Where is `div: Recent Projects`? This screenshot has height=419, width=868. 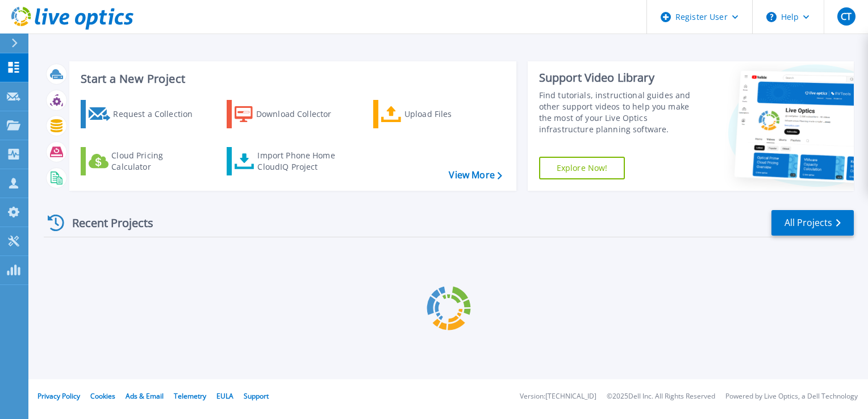
div: Recent Projects is located at coordinates (106, 222).